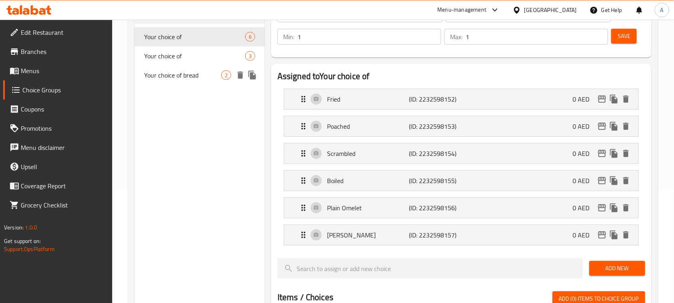 This screenshot has width=674, height=303. I want to click on span: Your choice of bread, so click(182, 75).